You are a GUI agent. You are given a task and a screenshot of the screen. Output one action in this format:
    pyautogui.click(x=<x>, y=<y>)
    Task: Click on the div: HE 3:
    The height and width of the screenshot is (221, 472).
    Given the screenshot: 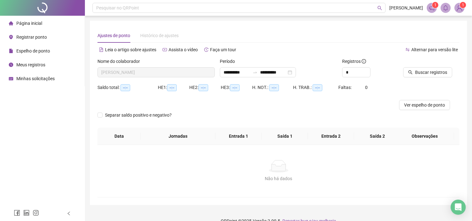 What is the action you would take?
    pyautogui.click(x=236, y=87)
    